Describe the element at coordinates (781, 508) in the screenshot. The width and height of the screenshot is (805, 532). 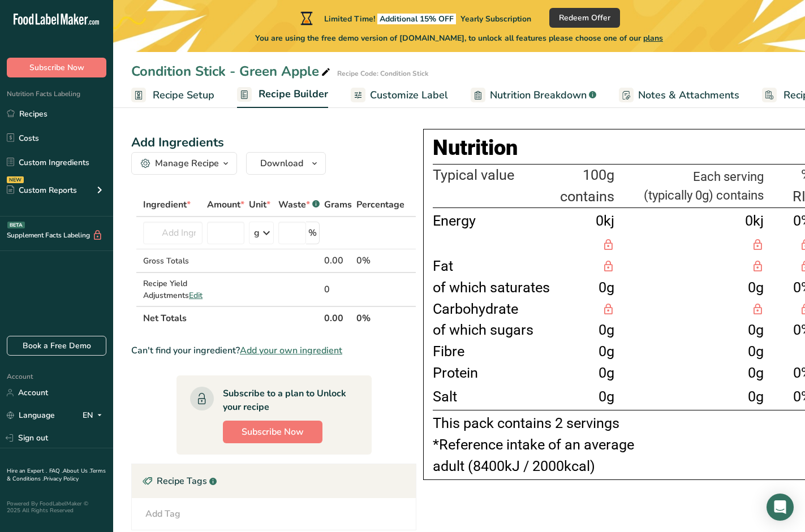
I see `div: Open Intercom Messenger` at that location.